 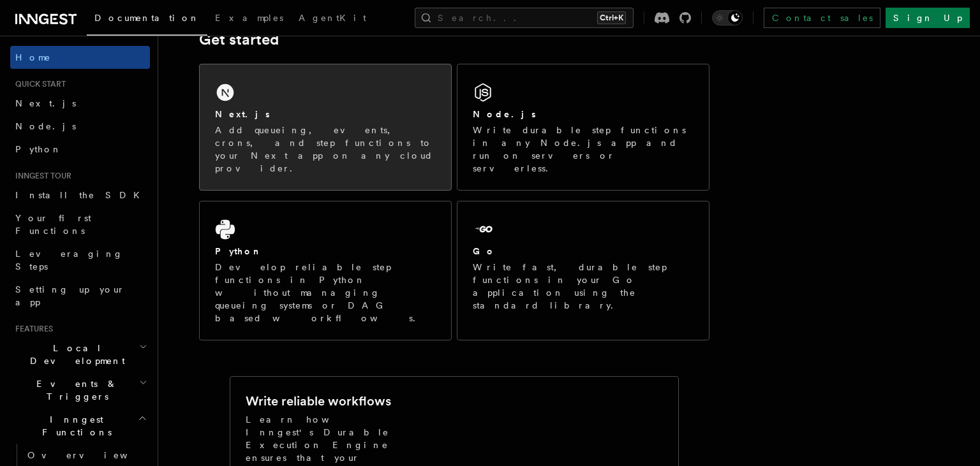 I want to click on a: Contact sales, so click(x=821, y=18).